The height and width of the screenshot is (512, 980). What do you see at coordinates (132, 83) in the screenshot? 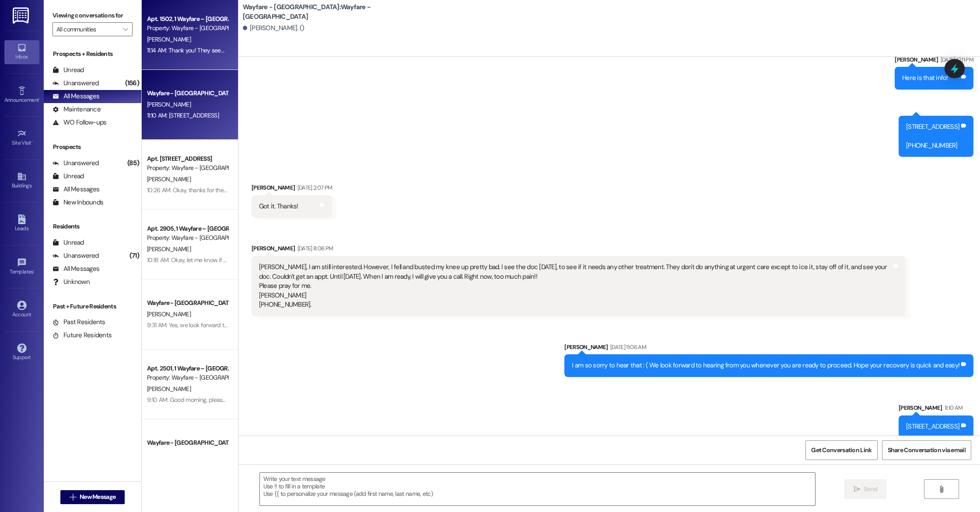
I see `div: (156)` at bounding box center [132, 83].